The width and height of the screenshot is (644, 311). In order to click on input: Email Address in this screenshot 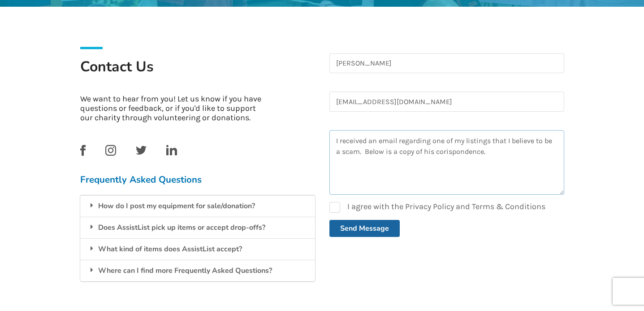, I will do `click(447, 101)`.